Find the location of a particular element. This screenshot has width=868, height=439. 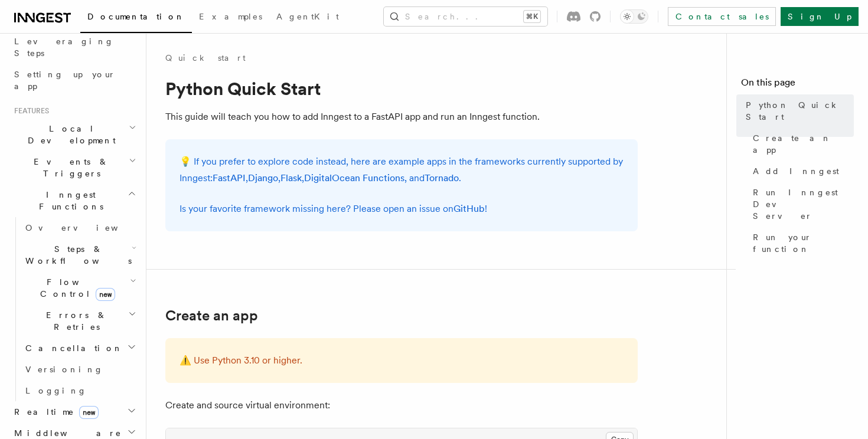

span: Local Development is located at coordinates (69, 134).